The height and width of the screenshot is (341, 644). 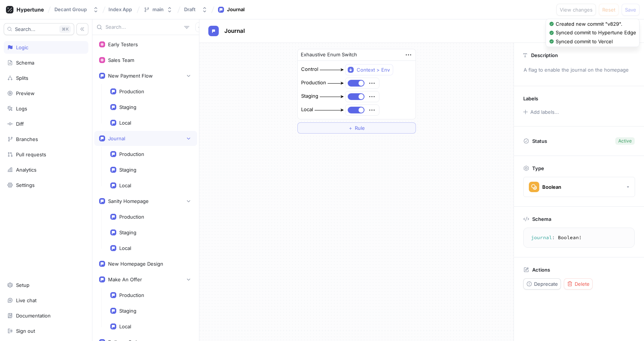 I want to click on div: Sales Team, so click(x=121, y=60).